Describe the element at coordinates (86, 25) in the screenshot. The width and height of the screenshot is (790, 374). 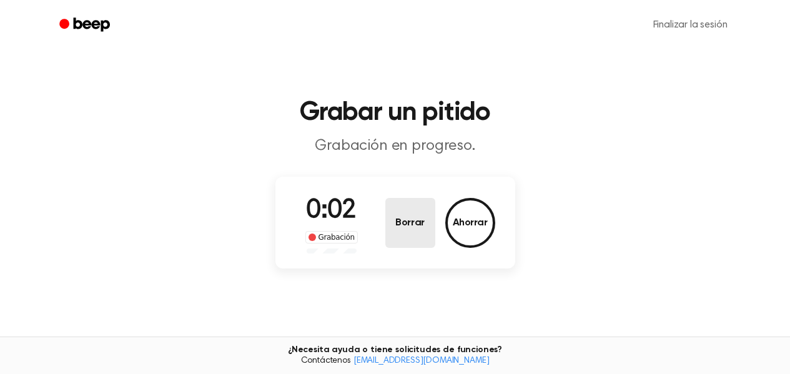
I see `a: Bip` at that location.